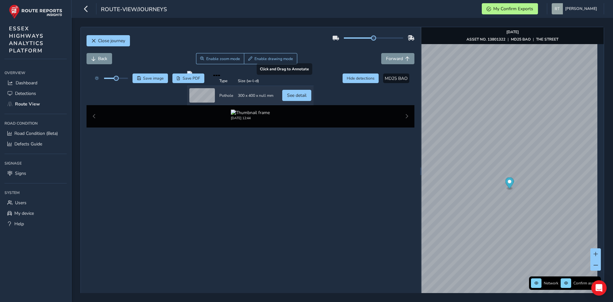 The image size is (613, 302). What do you see at coordinates (510, 9) in the screenshot?
I see `button: My Confirm Exports` at bounding box center [510, 9].